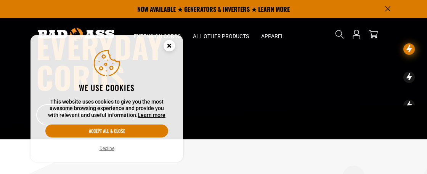  What do you see at coordinates (107, 88) in the screenshot?
I see `h2: We use cookies` at bounding box center [107, 88].